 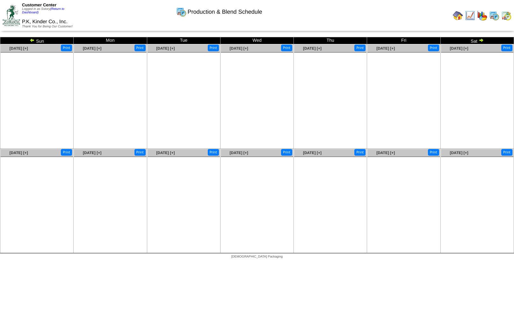 I want to click on img: arrowright.gif, so click(x=481, y=40).